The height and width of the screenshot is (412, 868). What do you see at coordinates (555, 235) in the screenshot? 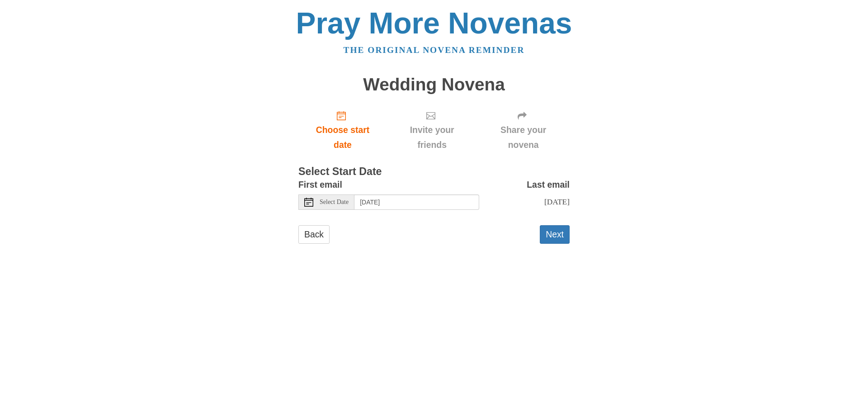
I see `button: Next` at bounding box center [555, 235].